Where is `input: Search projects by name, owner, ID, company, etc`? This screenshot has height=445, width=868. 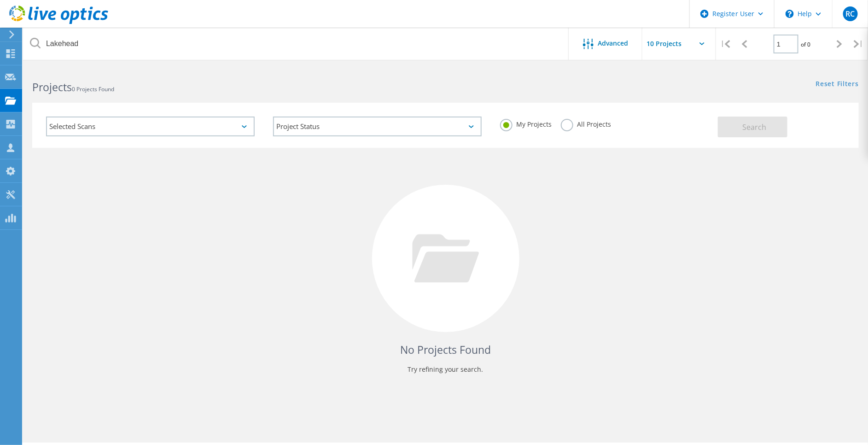
input: Search projects by name, owner, ID, company, etc is located at coordinates (296, 44).